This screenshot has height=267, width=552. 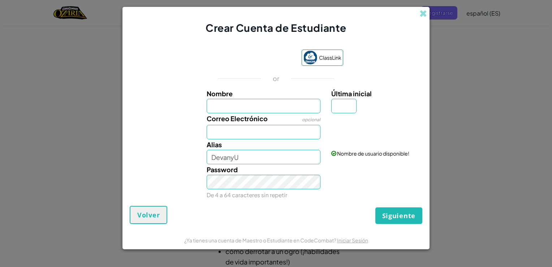 I want to click on span: opcional, so click(x=311, y=119).